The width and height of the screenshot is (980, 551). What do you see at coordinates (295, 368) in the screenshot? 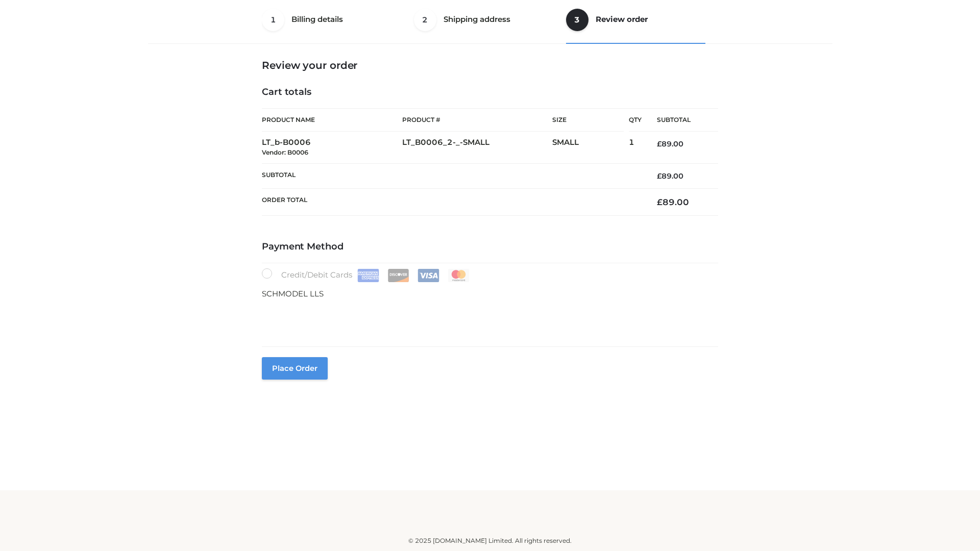
I see `button: Place order` at bounding box center [295, 368].